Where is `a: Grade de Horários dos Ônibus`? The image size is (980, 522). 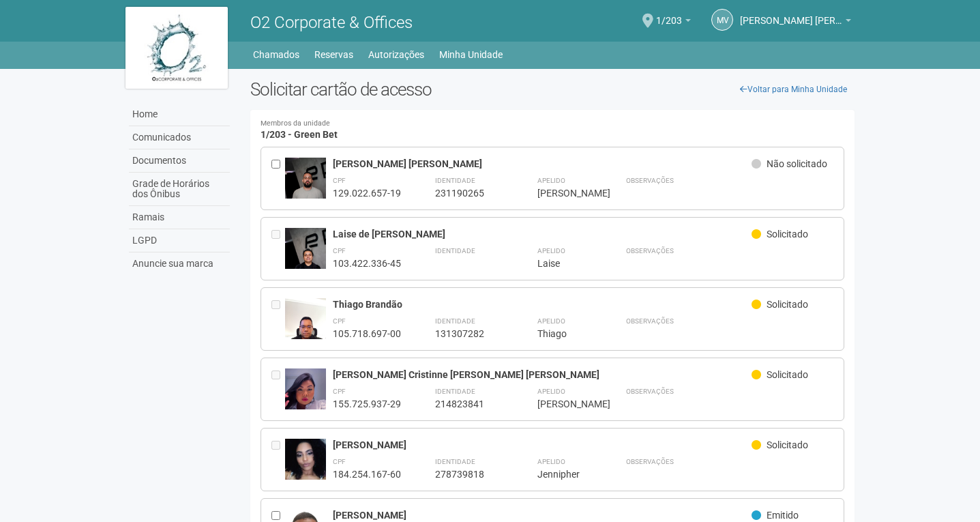
a: Grade de Horários dos Ônibus is located at coordinates (179, 189).